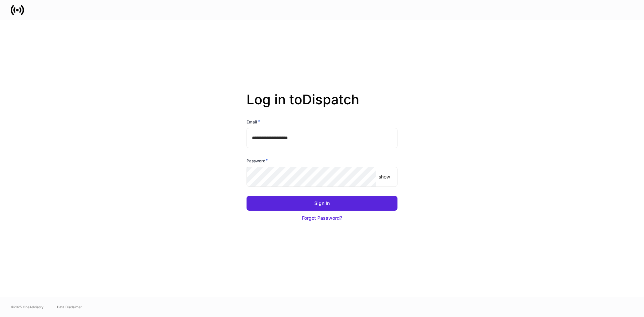 The width and height of the screenshot is (644, 317). What do you see at coordinates (322, 203) in the screenshot?
I see `button: Sign In` at bounding box center [322, 203].